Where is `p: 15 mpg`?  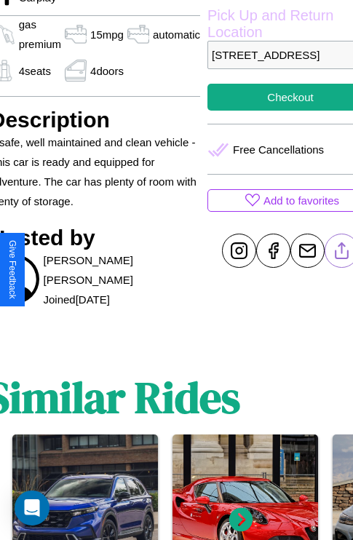 p: 15 mpg is located at coordinates (107, 34).